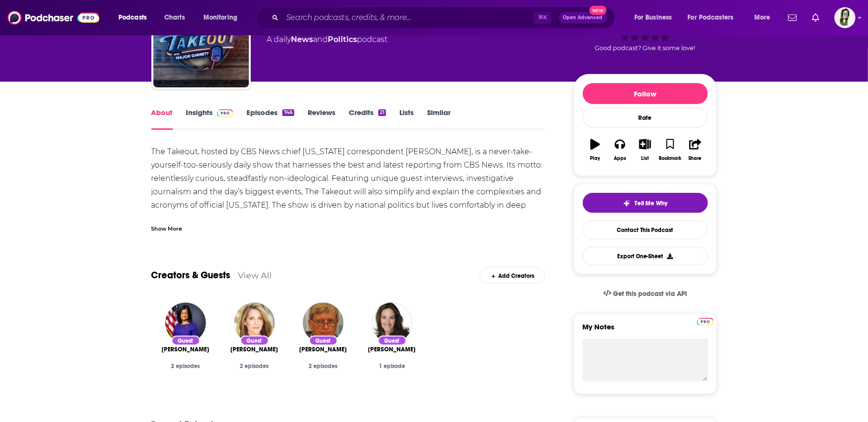 This screenshot has height=422, width=868. I want to click on span: For Business, so click(653, 17).